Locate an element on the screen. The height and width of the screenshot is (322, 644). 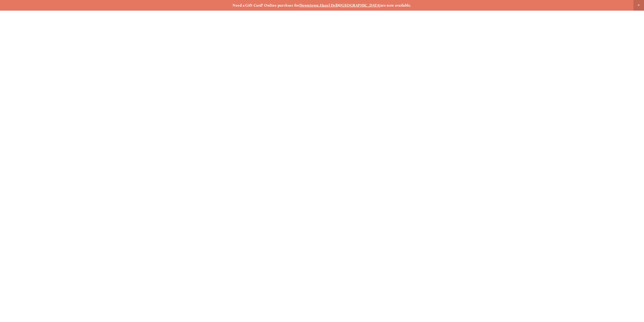
strong: Downtown is located at coordinates (309, 5).